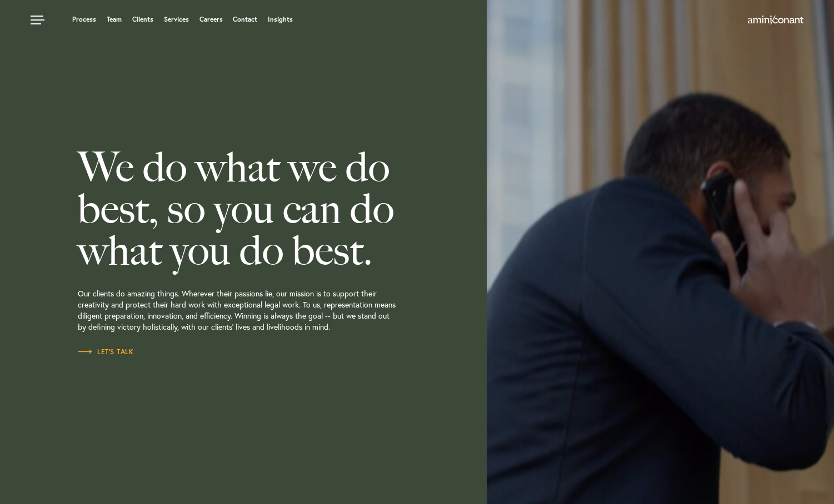  I want to click on p: Our clients do amazing things. Wherever their passions lie, our mission is to support their creat..., so click(278, 309).